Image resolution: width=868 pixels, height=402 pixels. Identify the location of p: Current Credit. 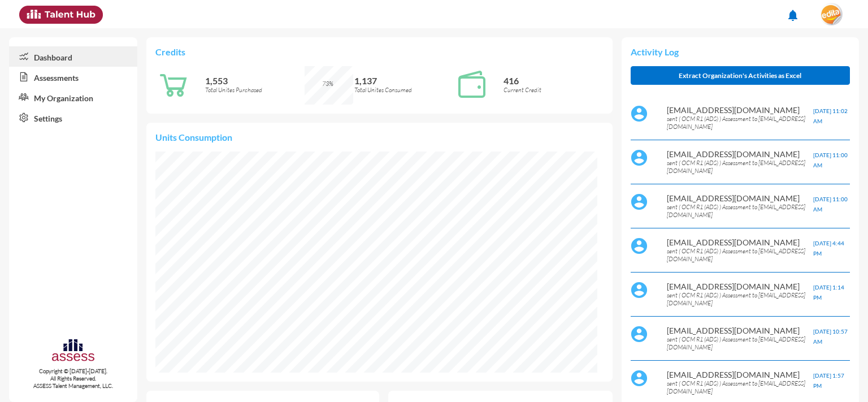
(553, 90).